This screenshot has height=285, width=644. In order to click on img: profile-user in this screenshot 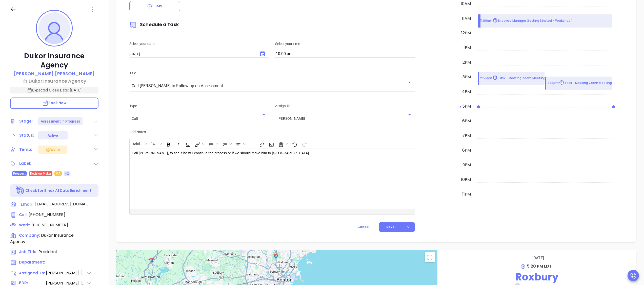, I will do `click(54, 28)`.